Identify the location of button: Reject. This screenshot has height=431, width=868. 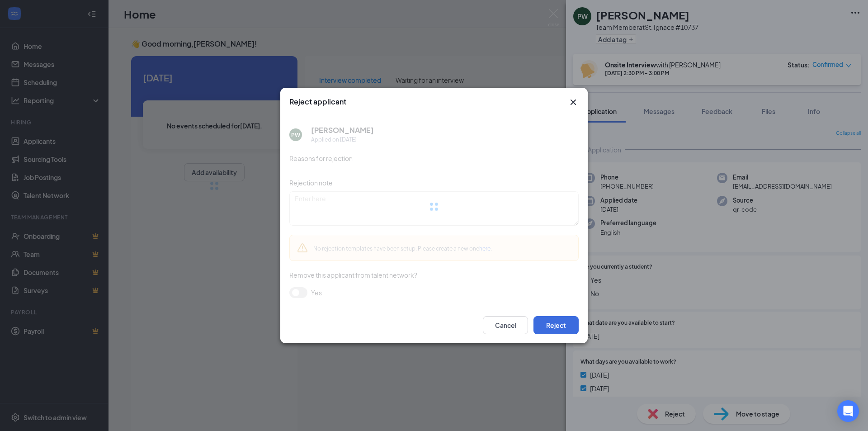
(556, 325).